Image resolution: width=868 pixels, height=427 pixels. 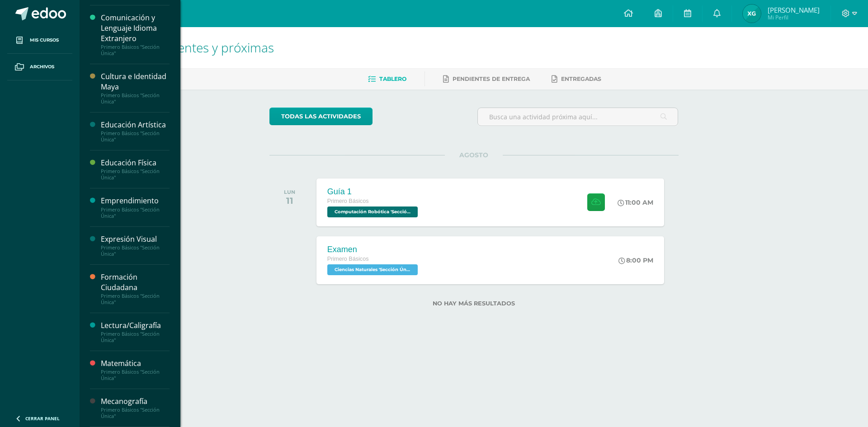 I want to click on div: Educación Física, so click(x=135, y=163).